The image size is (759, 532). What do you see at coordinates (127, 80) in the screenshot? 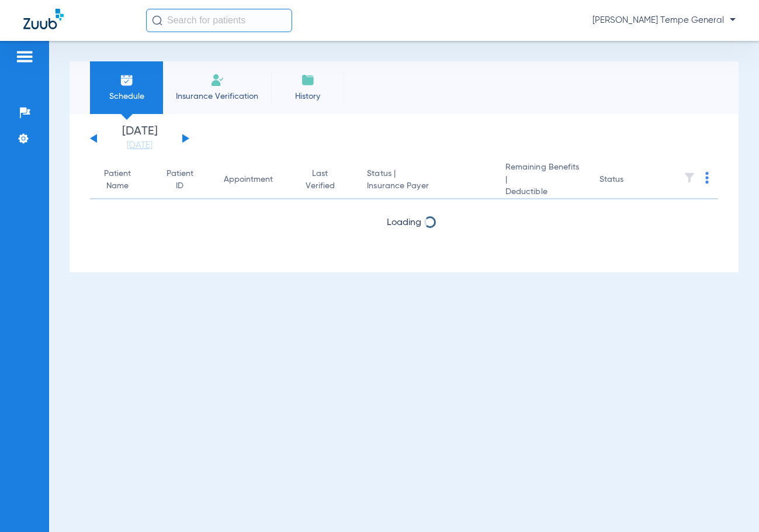
I see `img: Schedule` at bounding box center [127, 80].